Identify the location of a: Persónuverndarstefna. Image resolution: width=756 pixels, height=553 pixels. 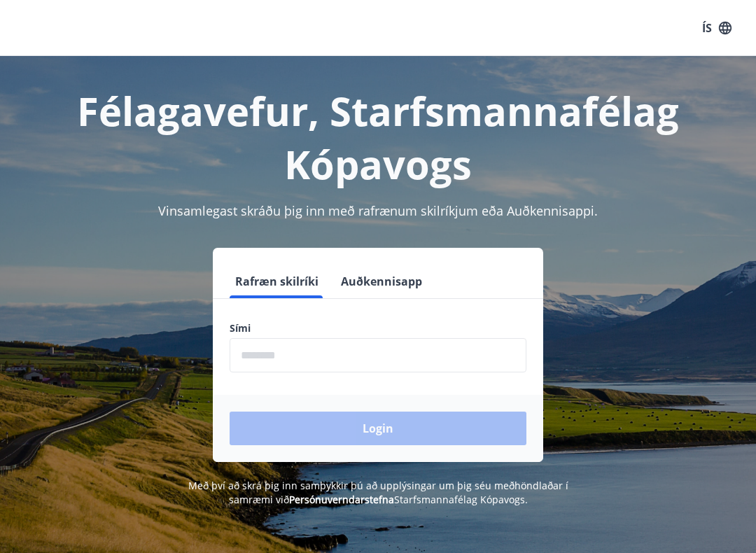
(342, 499).